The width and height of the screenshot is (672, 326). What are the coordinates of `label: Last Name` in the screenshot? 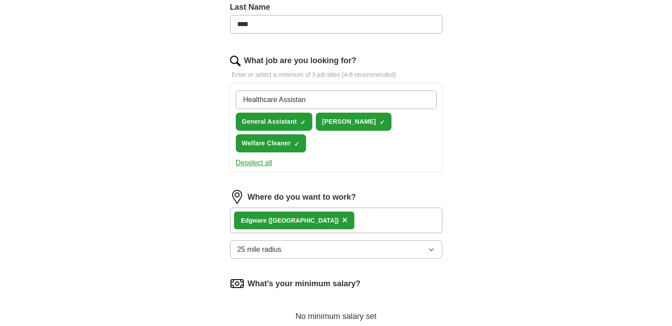 It's located at (336, 7).